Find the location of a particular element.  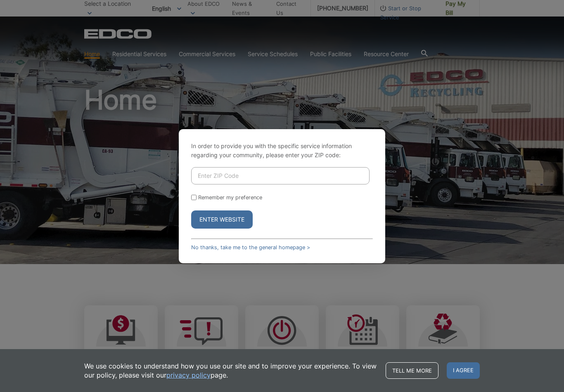

button: Enter Website is located at coordinates (222, 219).